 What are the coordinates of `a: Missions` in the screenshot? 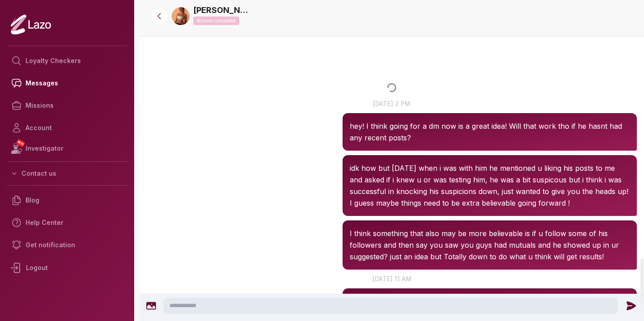 It's located at (67, 105).